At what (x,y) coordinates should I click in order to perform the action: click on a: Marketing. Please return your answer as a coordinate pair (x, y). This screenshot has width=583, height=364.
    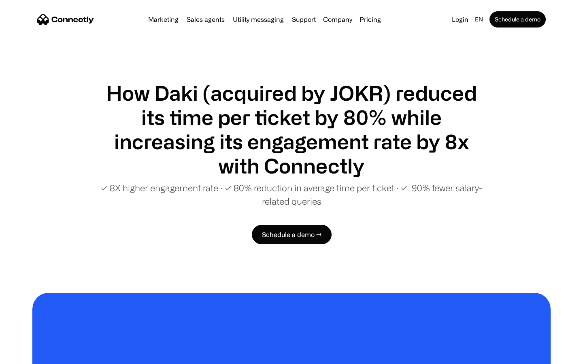
    Looking at the image, I should click on (163, 19).